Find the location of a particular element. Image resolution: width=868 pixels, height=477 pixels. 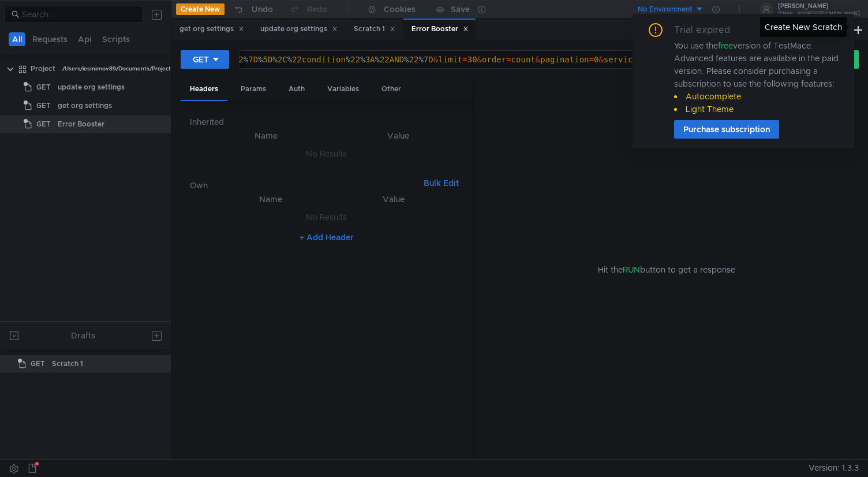

div: Cookies is located at coordinates (400, 9).